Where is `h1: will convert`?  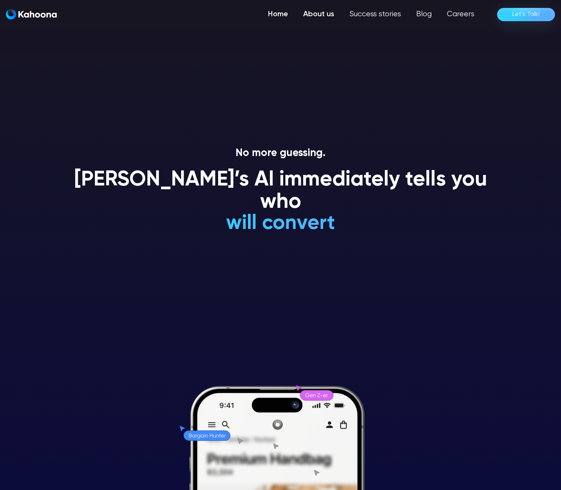 h1: will convert is located at coordinates (280, 242).